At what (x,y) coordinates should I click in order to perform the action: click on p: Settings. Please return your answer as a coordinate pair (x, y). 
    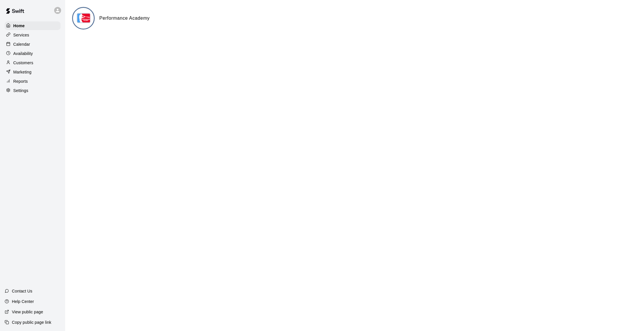
    Looking at the image, I should click on (21, 91).